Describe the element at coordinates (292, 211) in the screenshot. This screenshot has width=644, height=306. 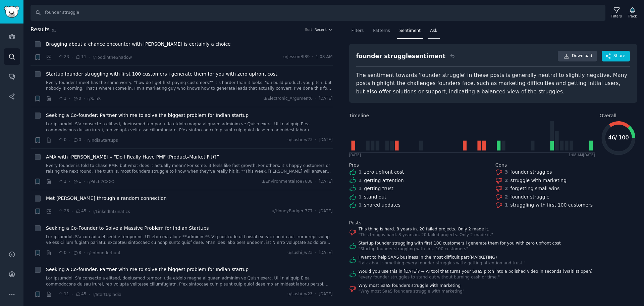
I see `span: u/HoneyBadger-777` at that location.